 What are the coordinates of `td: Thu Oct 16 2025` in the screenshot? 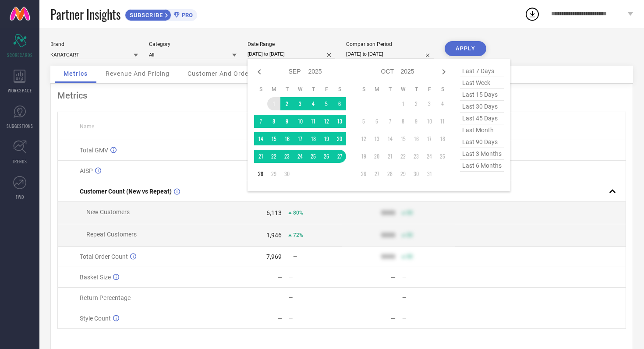 It's located at (416, 139).